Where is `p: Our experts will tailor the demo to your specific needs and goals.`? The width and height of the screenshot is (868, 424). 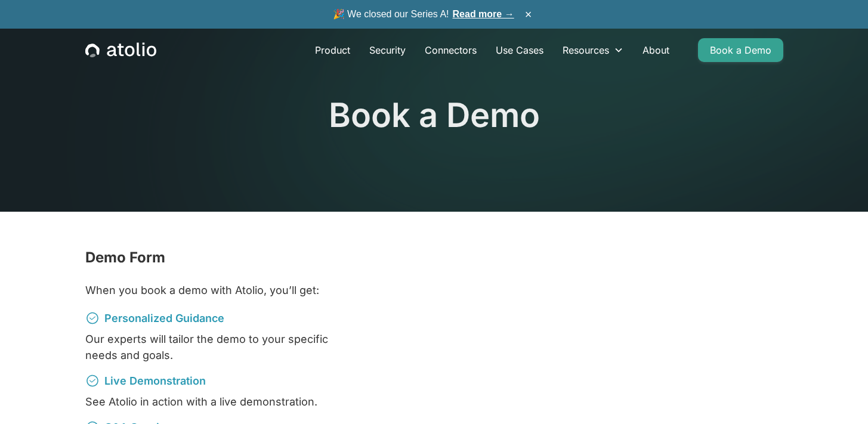 p: Our experts will tailor the demo to your specific needs and goals. is located at coordinates (222, 347).